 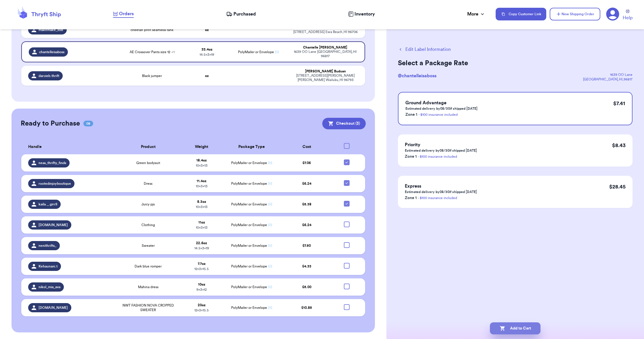 I want to click on span: Help, so click(x=628, y=18).